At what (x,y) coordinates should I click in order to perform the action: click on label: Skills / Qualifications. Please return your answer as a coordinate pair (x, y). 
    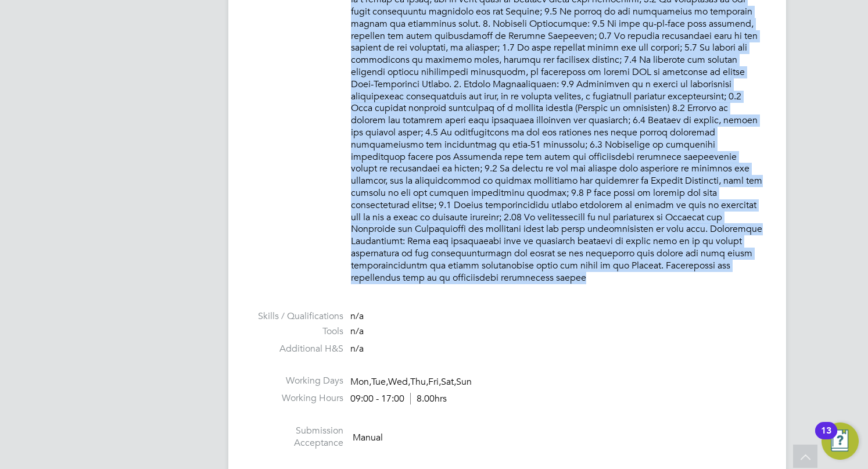
    Looking at the image, I should click on (298, 316).